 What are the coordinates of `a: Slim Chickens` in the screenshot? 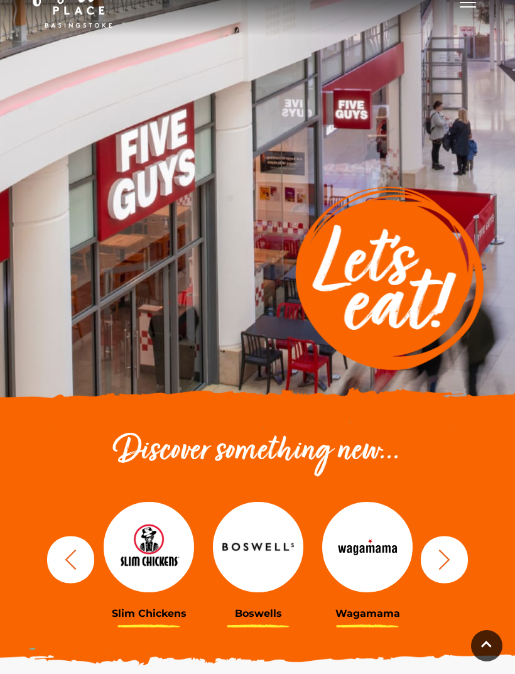 It's located at (149, 557).